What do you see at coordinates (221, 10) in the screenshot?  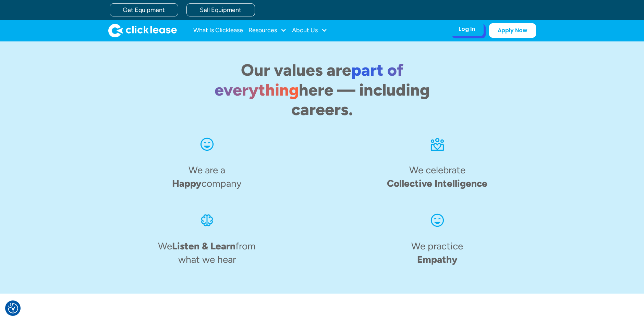 I see `a: Sell Equipment` at bounding box center [221, 10].